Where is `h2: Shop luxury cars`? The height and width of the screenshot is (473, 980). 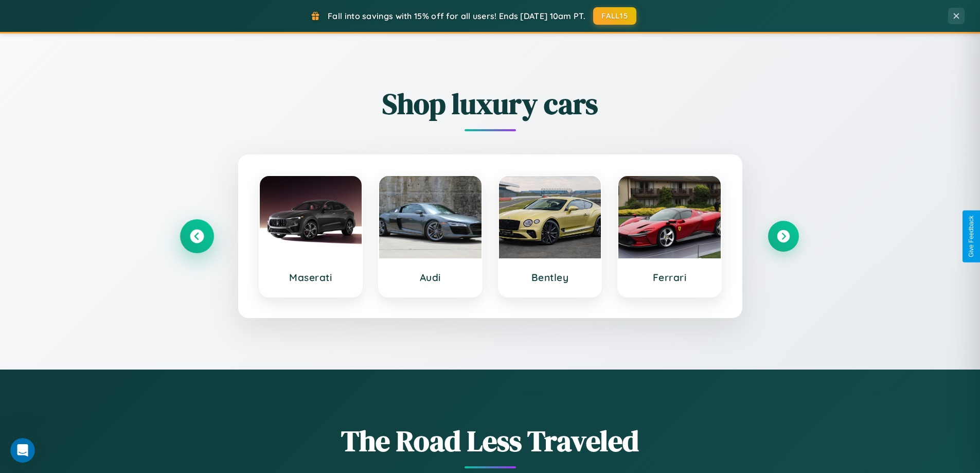
h2: Shop luxury cars is located at coordinates (490, 104).